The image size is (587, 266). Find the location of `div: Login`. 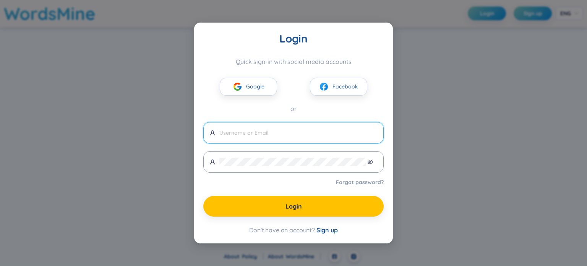

div: Login is located at coordinates (294, 39).